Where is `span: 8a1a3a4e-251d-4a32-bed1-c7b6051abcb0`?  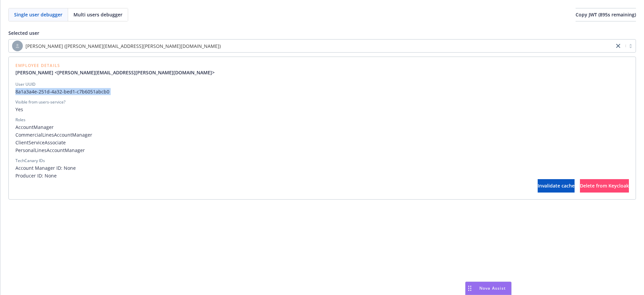
span: 8a1a3a4e-251d-4a32-bed1-c7b6051abcb0 is located at coordinates (322, 91).